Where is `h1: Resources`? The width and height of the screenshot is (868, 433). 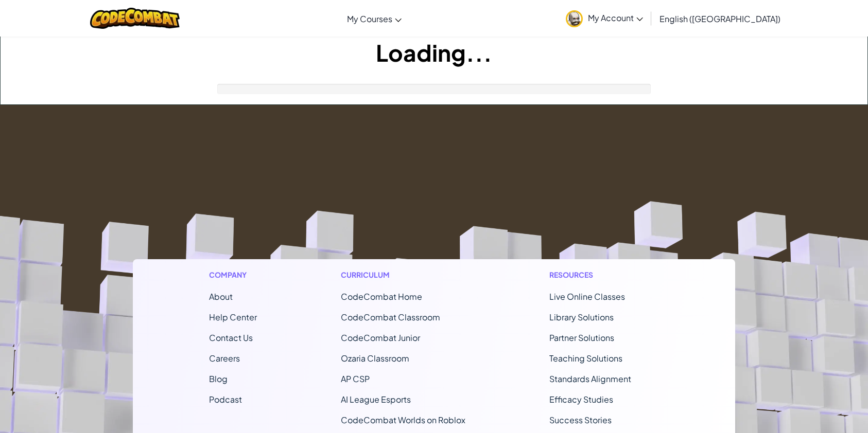 h1: Resources is located at coordinates (604, 275).